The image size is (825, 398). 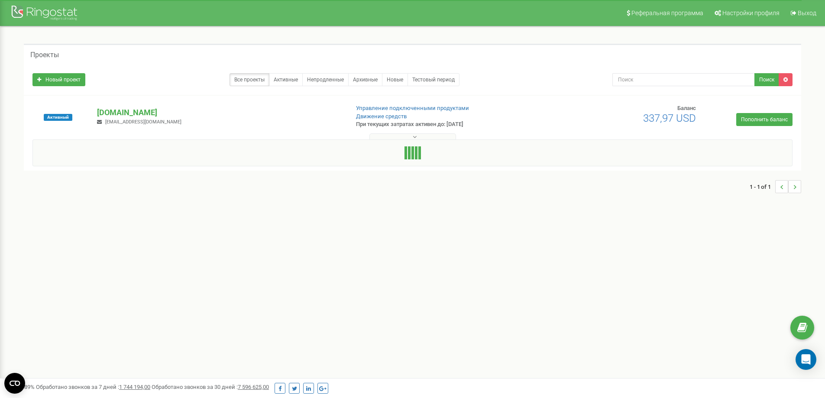 What do you see at coordinates (764, 120) in the screenshot?
I see `a: Пополнить баланс` at bounding box center [764, 120].